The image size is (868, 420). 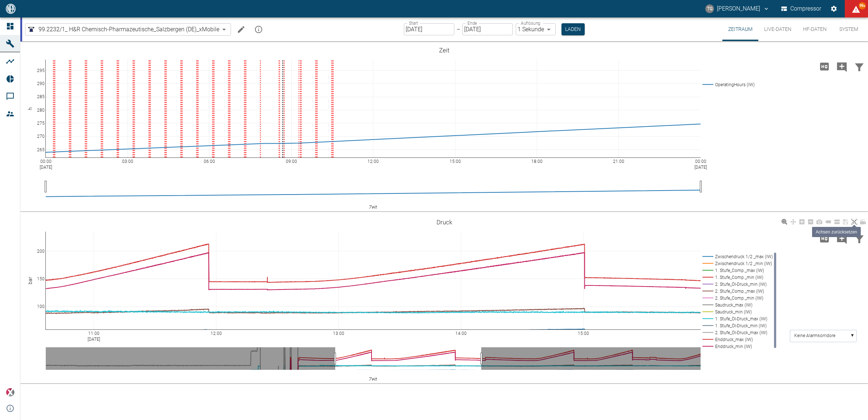 What do you see at coordinates (414, 23) in the screenshot?
I see `label: Start` at bounding box center [414, 23].